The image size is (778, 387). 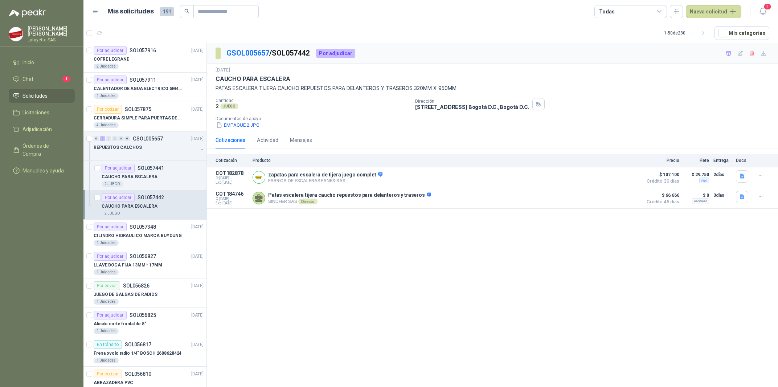 I want to click on a: Por adjudicarSOL057441CAUCHO PARA ESCALERA2 JUEGO, so click(x=145, y=175).